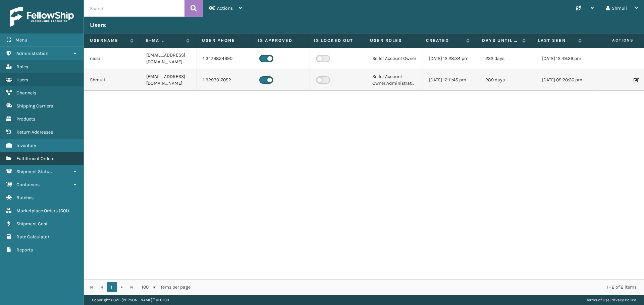 Image resolution: width=644 pixels, height=305 pixels. I want to click on span: Menu, so click(21, 39).